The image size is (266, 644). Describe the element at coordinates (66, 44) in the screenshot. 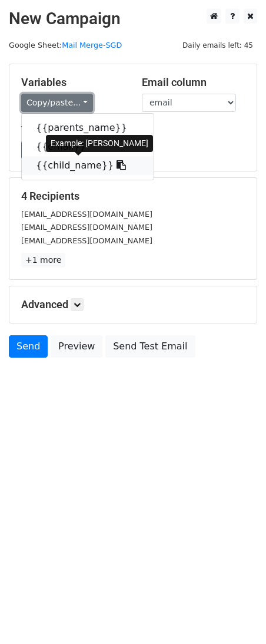

I see `small: Google Sheet:` at that location.